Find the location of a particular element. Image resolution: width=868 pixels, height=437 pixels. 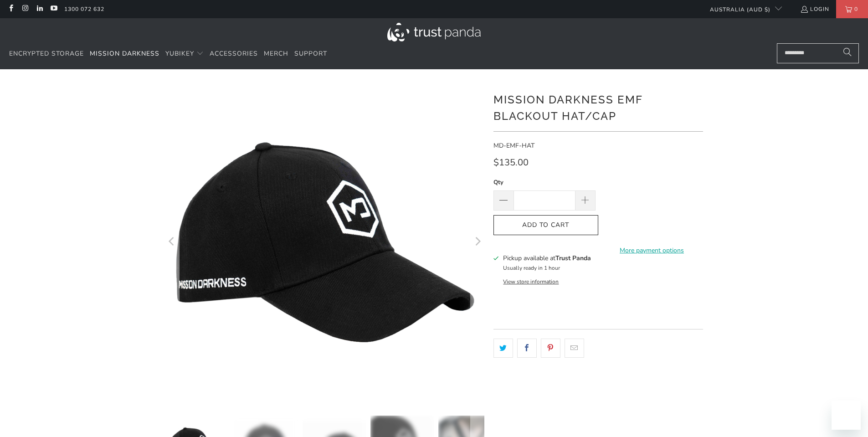

a: Share this on Facebook is located at coordinates (526, 348).